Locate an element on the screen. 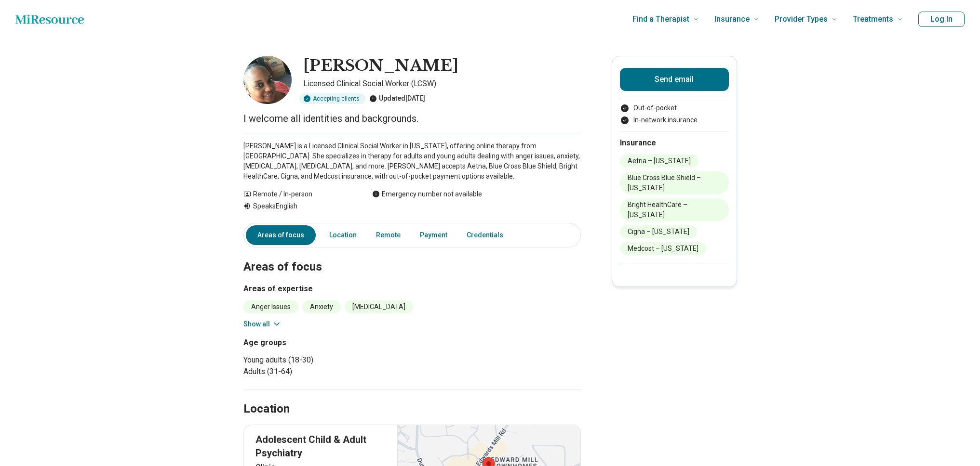 The width and height of the screenshot is (980, 466). img: Shatisha Davis, Licensed Clinical Social Worker (LCSW) is located at coordinates (268, 80).